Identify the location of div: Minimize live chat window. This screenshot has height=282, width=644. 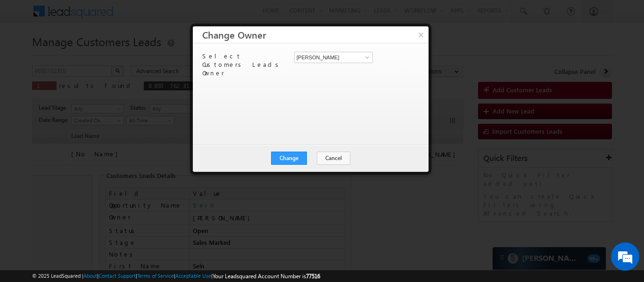
(166, 16).